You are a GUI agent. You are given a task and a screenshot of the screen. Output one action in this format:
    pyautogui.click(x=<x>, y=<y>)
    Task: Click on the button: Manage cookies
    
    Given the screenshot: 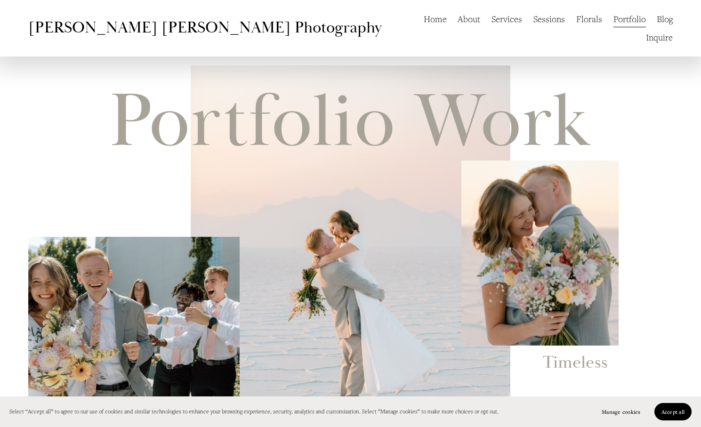 What is the action you would take?
    pyautogui.click(x=621, y=411)
    